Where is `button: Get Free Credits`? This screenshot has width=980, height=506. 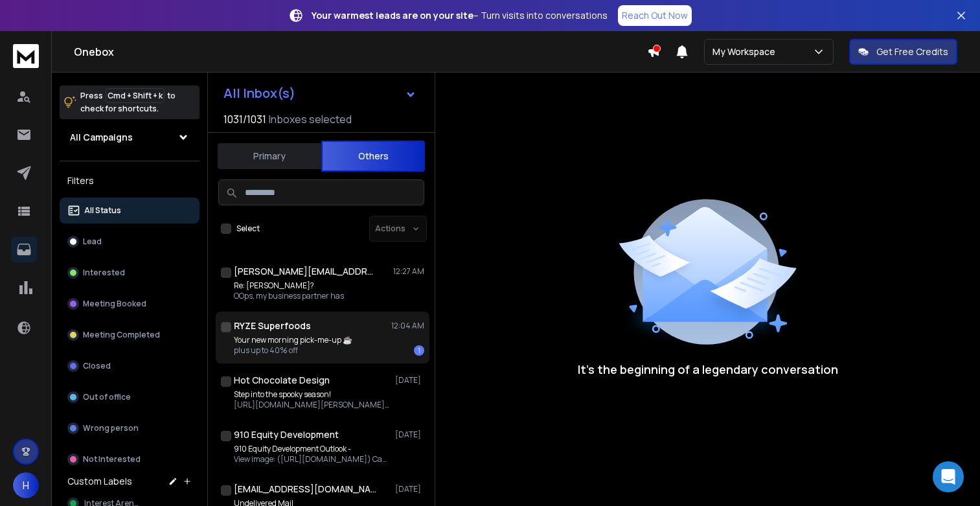 button: Get Free Credits is located at coordinates (903, 52).